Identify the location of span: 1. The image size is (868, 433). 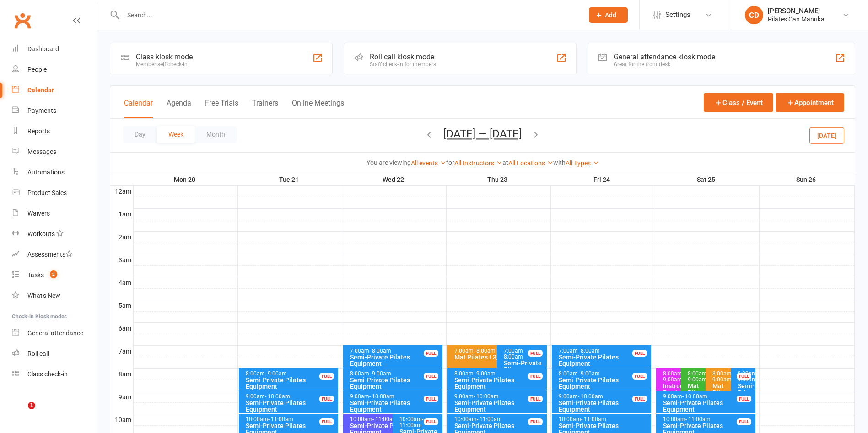
(32, 406).